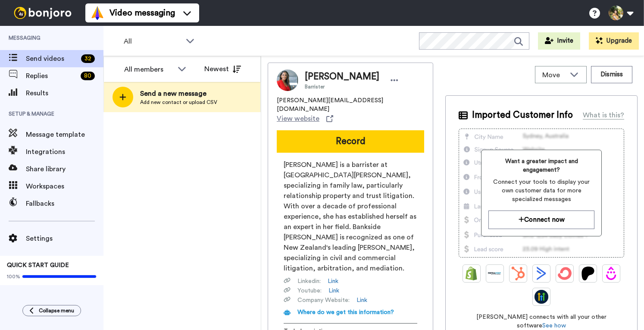  What do you see at coordinates (52, 58) in the screenshot?
I see `span: Send videos` at bounding box center [52, 58].